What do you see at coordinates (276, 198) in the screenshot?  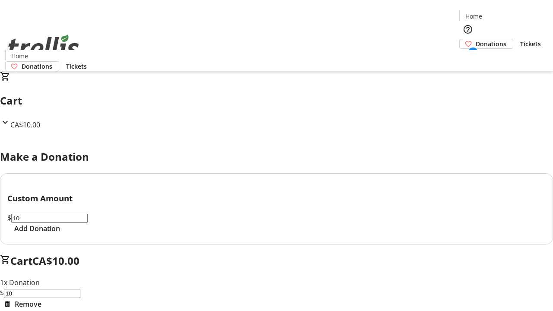 I see `h3: Custom Amount` at bounding box center [276, 198].